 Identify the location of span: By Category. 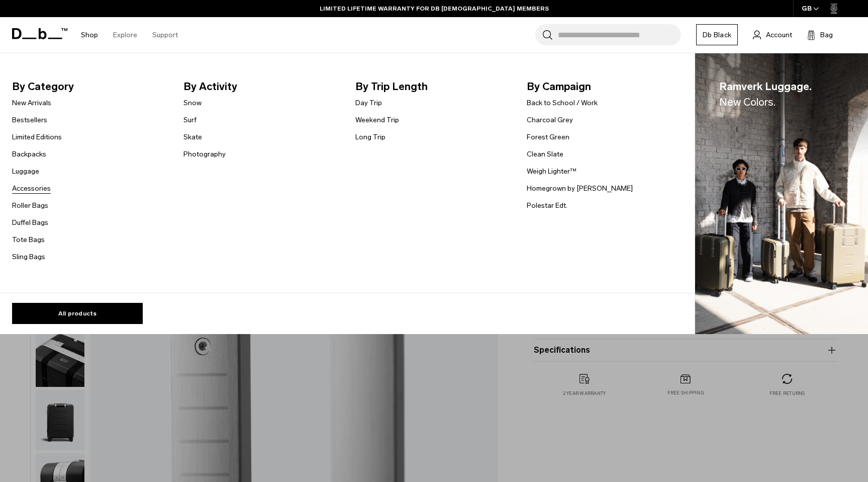
(89, 86).